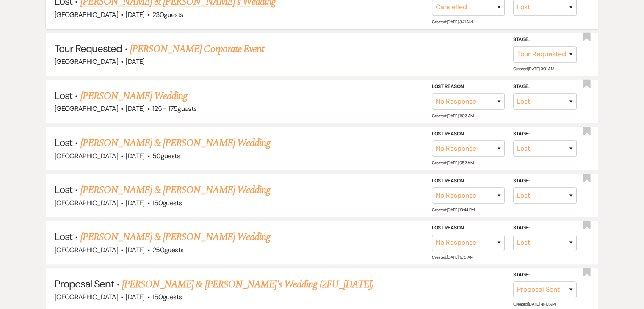 This screenshot has height=309, width=644. I want to click on span: 250 guests, so click(168, 250).